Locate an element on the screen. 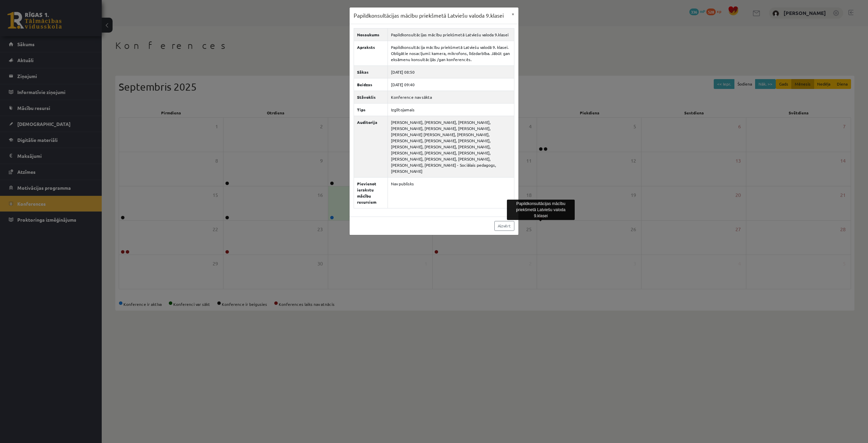 The image size is (868, 443). td: Nav publisks is located at coordinates (451, 192).